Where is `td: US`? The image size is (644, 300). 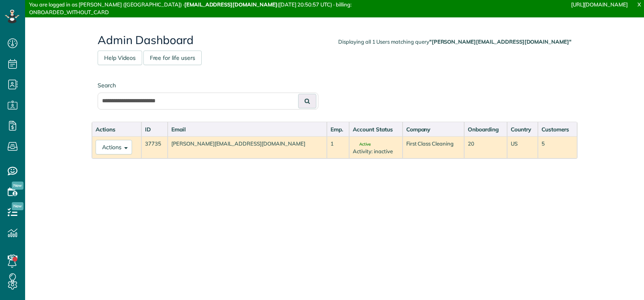 td: US is located at coordinates (522, 147).